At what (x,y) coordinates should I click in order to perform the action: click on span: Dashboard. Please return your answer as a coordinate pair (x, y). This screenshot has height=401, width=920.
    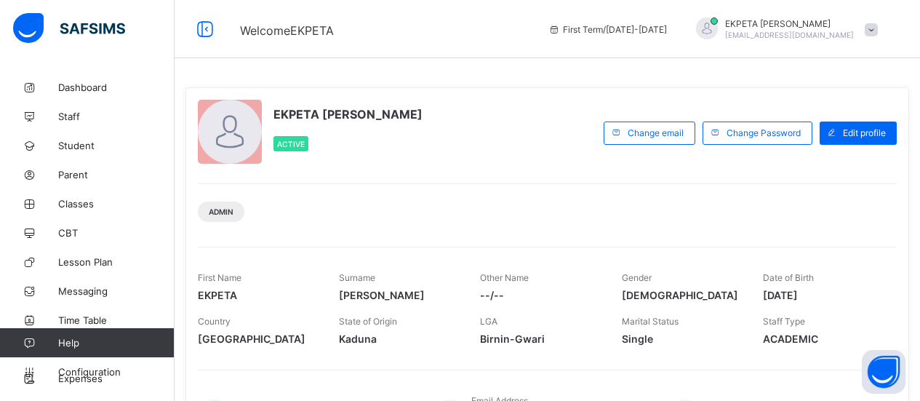
    Looking at the image, I should click on (116, 87).